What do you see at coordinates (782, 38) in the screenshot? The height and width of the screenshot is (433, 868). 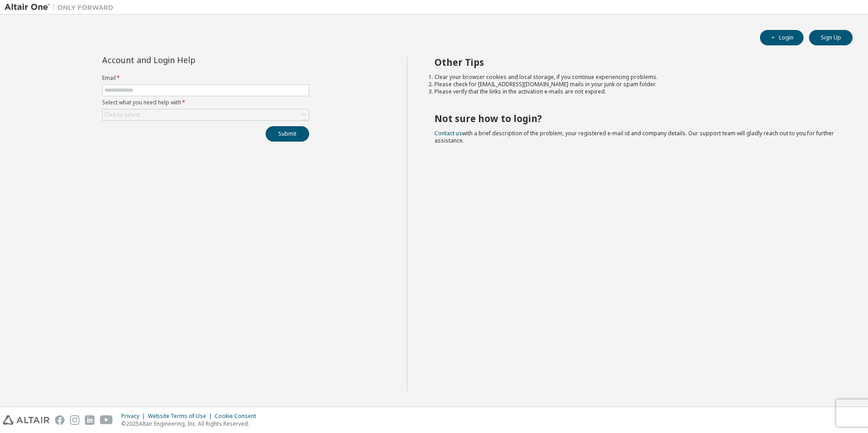 I see `button: Login` at bounding box center [782, 38].